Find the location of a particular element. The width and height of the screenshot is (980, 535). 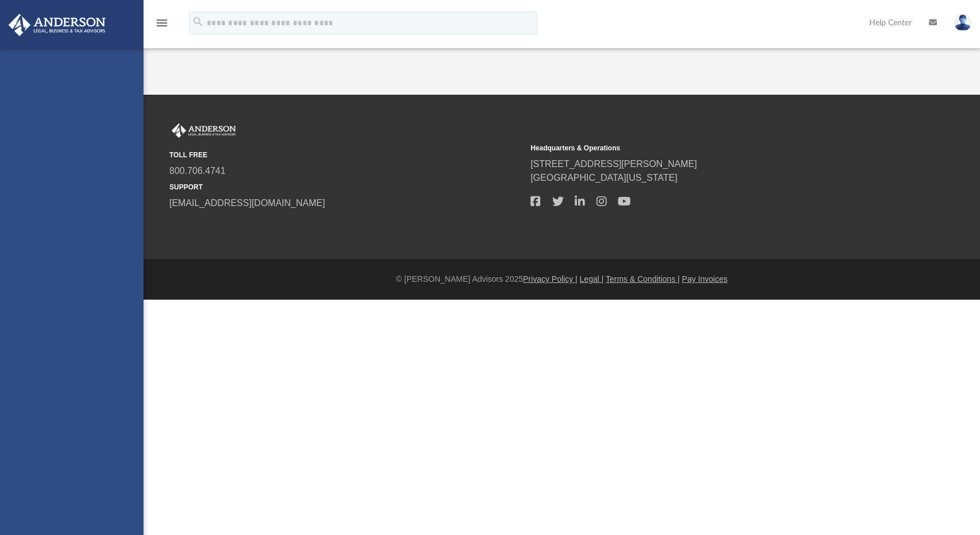

img: User Pic is located at coordinates (963, 23).